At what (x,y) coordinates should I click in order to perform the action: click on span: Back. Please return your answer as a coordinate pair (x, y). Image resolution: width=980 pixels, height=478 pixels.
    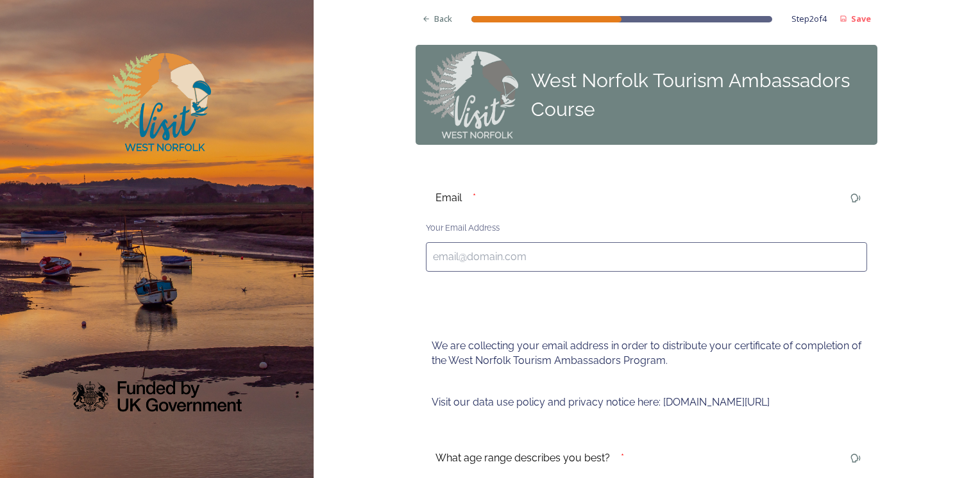
    Looking at the image, I should click on (443, 18).